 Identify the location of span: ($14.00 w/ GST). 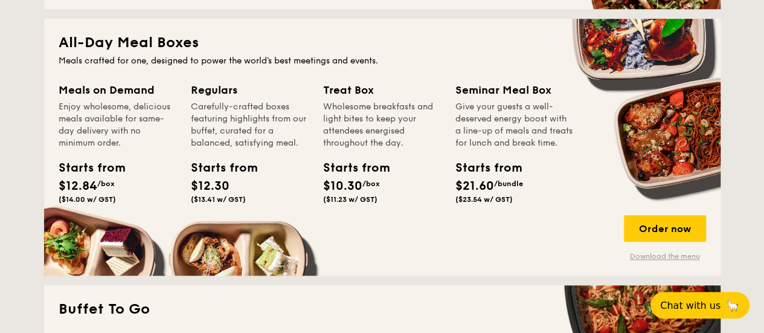
(87, 199).